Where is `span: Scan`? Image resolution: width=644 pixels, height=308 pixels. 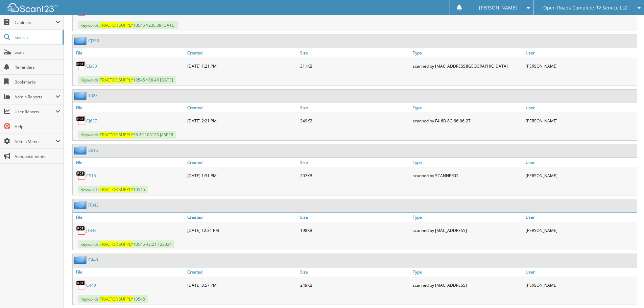
span: Scan is located at coordinates (37, 52).